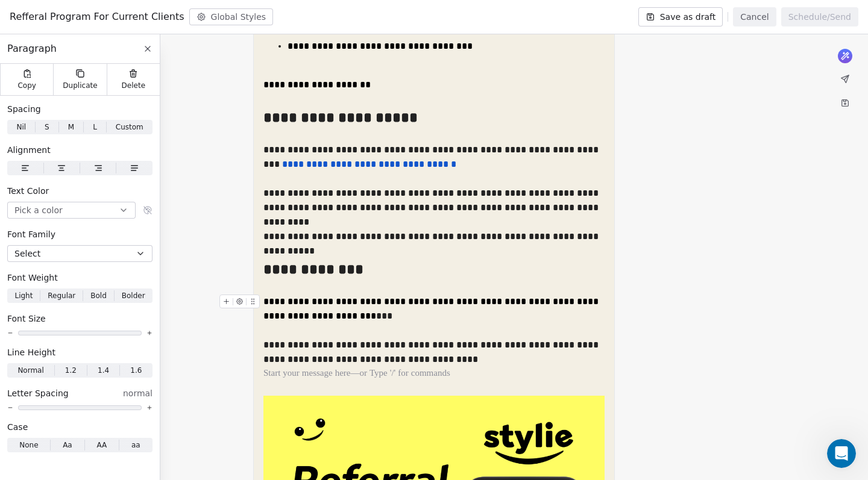  I want to click on span: AA, so click(101, 445).